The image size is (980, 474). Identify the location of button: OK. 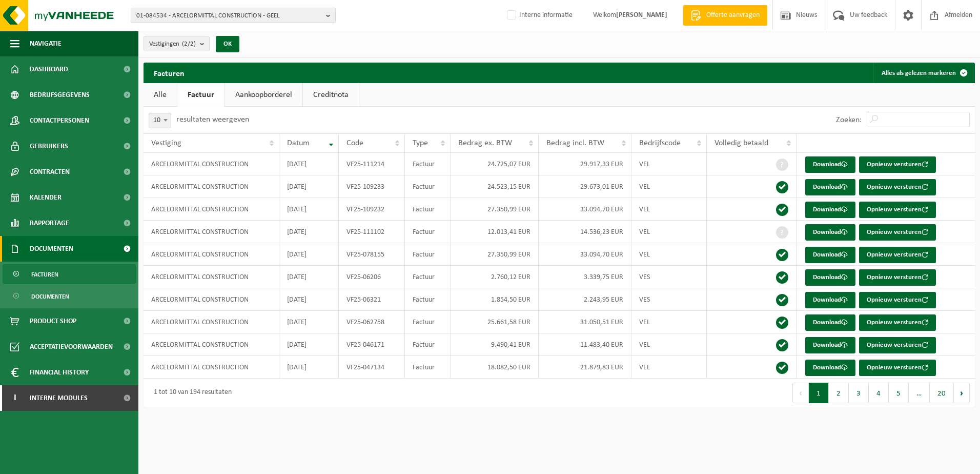
(227, 44).